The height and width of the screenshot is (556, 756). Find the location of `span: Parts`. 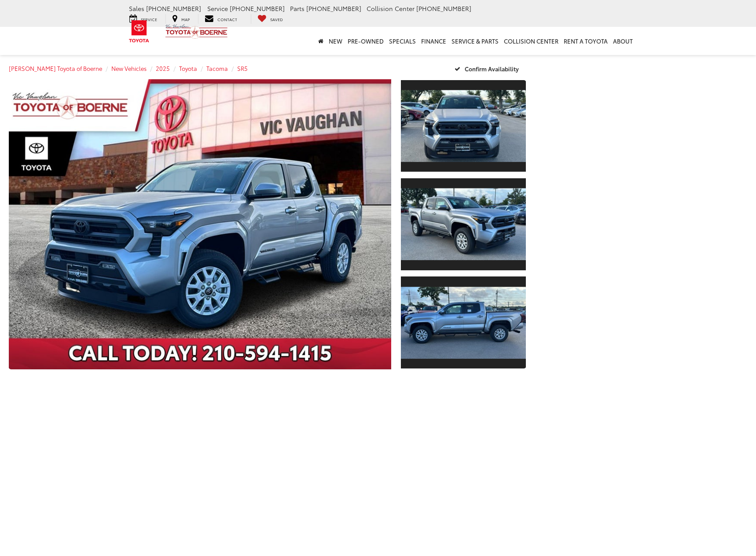

span: Parts is located at coordinates (297, 8).